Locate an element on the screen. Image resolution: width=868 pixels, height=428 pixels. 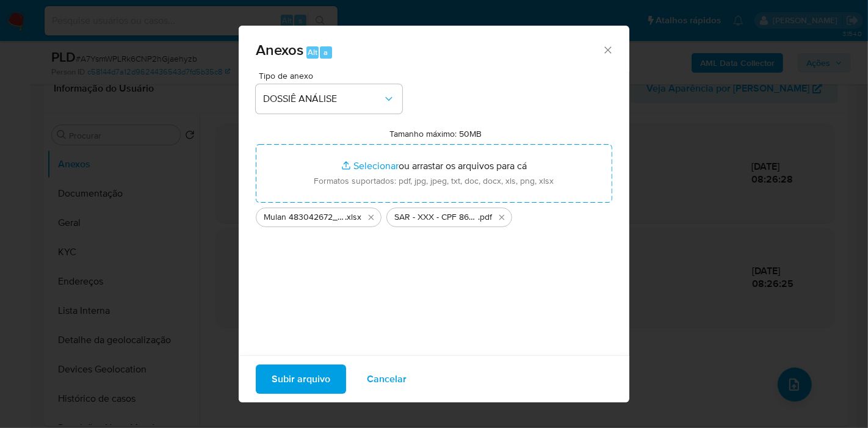
ul: Arquivos selecionados is located at coordinates (434, 215).